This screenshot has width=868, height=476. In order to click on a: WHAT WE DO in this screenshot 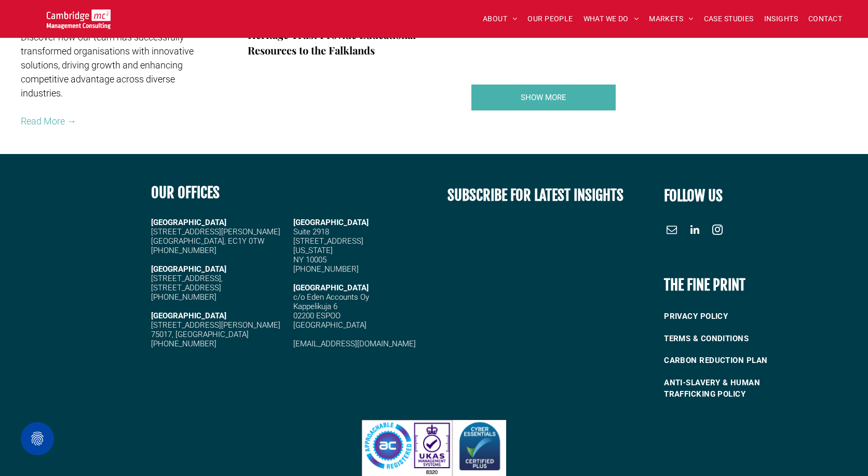, I will do `click(611, 19)`.